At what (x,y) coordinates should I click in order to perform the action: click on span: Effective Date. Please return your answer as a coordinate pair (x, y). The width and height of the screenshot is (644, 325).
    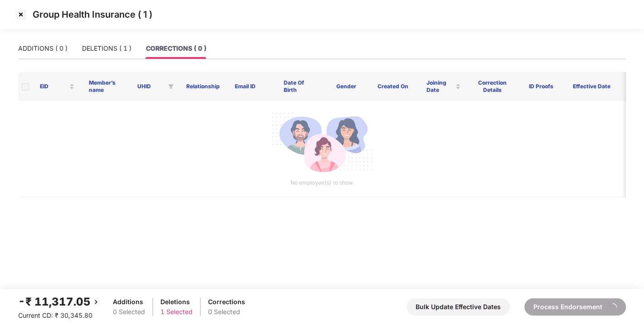
    Looking at the image, I should click on (600, 87).